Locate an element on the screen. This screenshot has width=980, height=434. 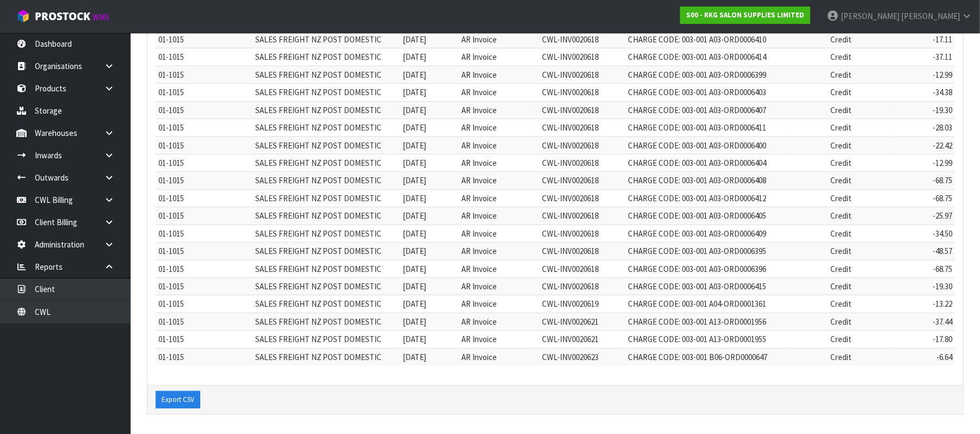
td: CHARGE CODE: 003-001 A03-ORD0006412 is located at coordinates (706, 198).